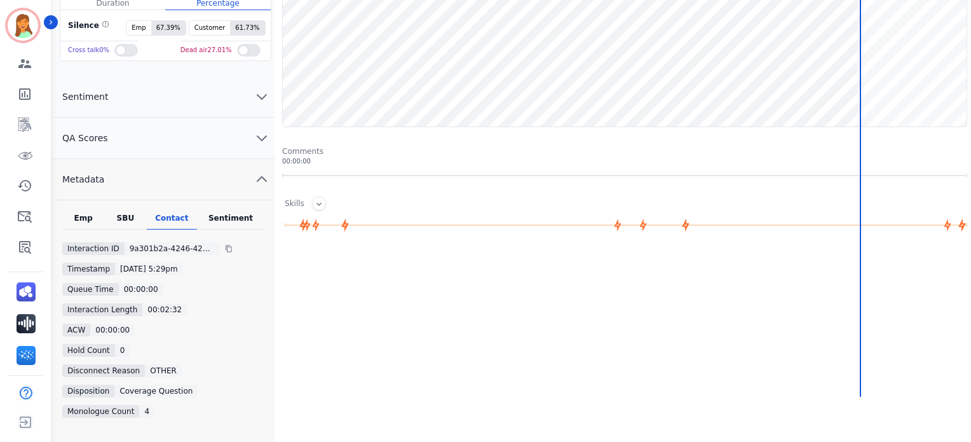 This screenshot has width=971, height=442. Describe the element at coordinates (210, 28) in the screenshot. I see `span: Customer` at that location.